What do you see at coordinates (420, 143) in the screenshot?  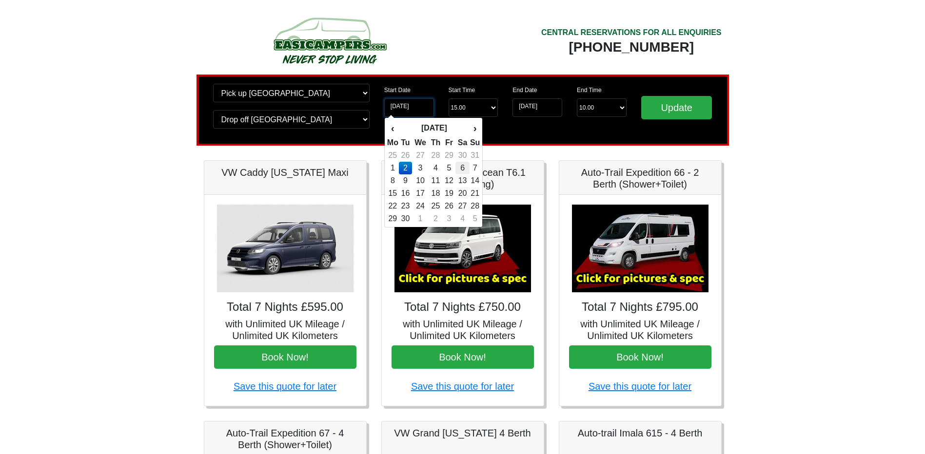 I see `th: We` at bounding box center [420, 143].